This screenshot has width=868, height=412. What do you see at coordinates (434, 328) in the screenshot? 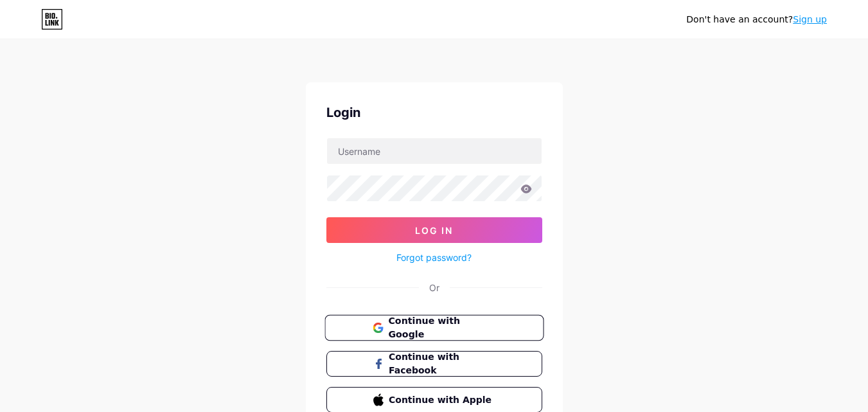
I see `button: Continue with Google` at bounding box center [434, 328].